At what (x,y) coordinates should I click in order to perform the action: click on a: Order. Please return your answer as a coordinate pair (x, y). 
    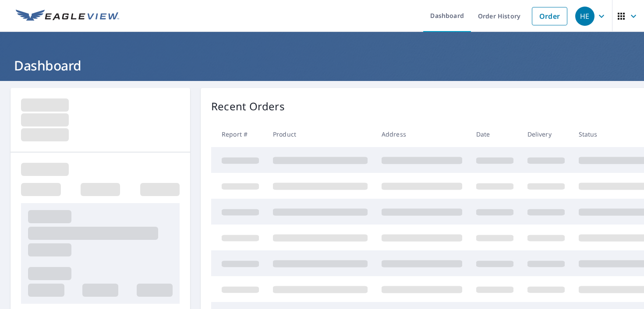
    Looking at the image, I should click on (549, 16).